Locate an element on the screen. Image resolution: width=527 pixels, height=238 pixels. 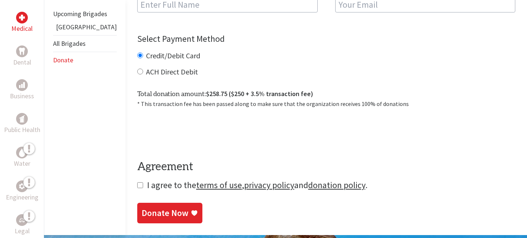
a: Donate is located at coordinates (63, 60).